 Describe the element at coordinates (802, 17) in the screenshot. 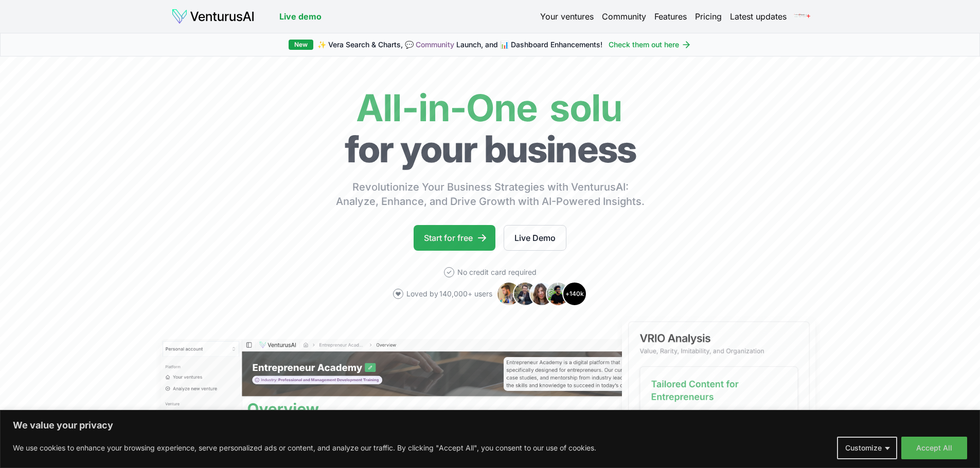

I see `img: ACg8ocKCGnqhTH3nIdcuckqoESitInt16lE0qDK-ZKYypmugv_9ipmHL=s96-c` at that location.